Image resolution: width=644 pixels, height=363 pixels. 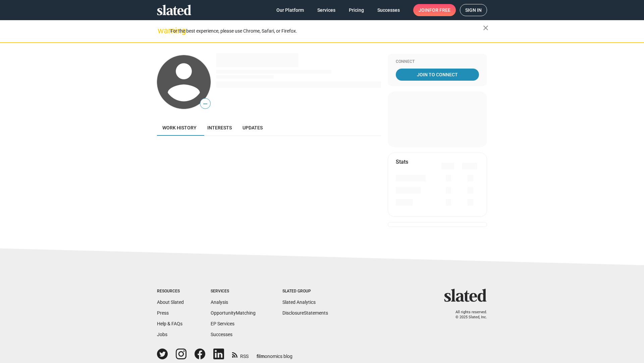 I want to click on a: Updates, so click(x=253, y=127).